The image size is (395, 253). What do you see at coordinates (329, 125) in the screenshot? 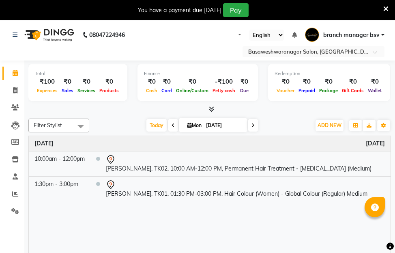
I see `button: ADD NEW` at bounding box center [329, 125].